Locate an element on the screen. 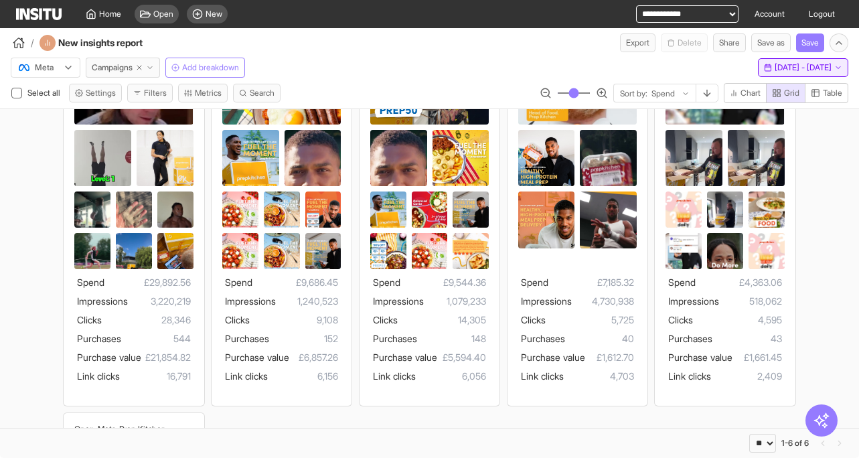  div: 1-6 of 6 is located at coordinates (795, 443).